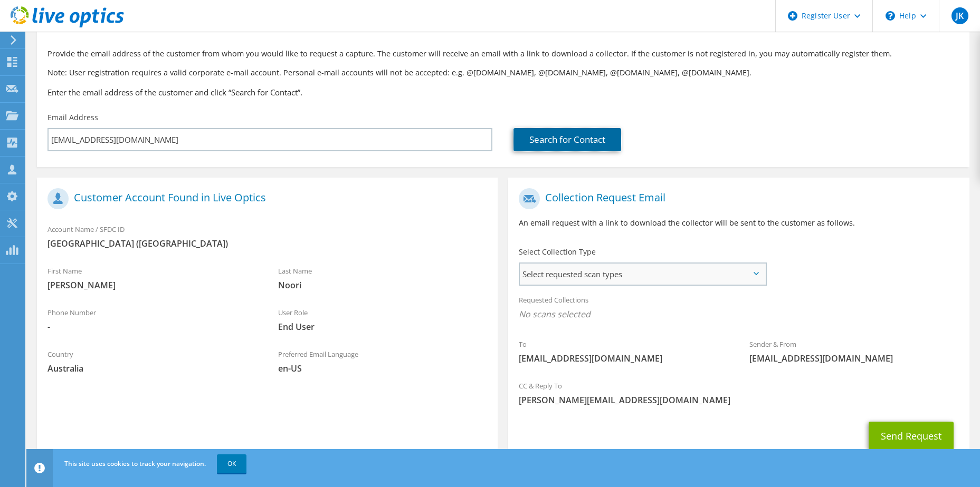  I want to click on div: User Role, so click(383, 320).